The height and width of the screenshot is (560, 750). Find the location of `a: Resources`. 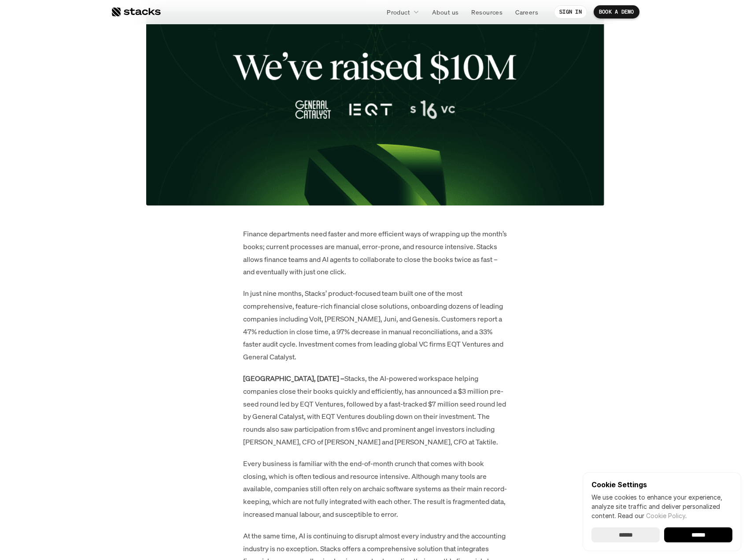

a: Resources is located at coordinates (487, 12).